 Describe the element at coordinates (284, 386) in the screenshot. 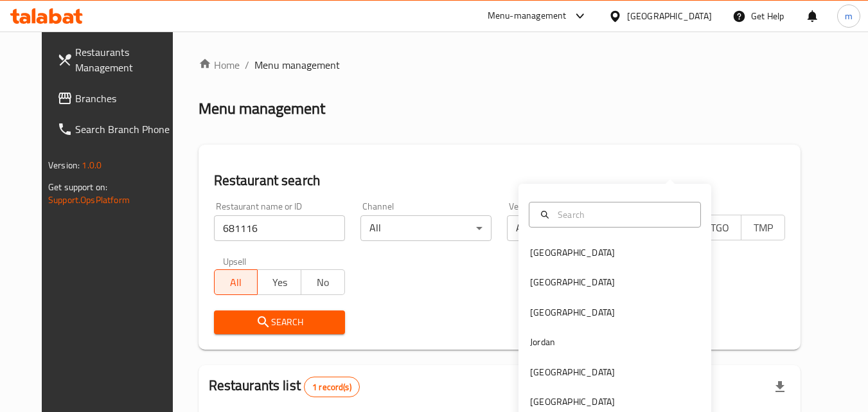

I see `h2: Restaurants list` at that location.